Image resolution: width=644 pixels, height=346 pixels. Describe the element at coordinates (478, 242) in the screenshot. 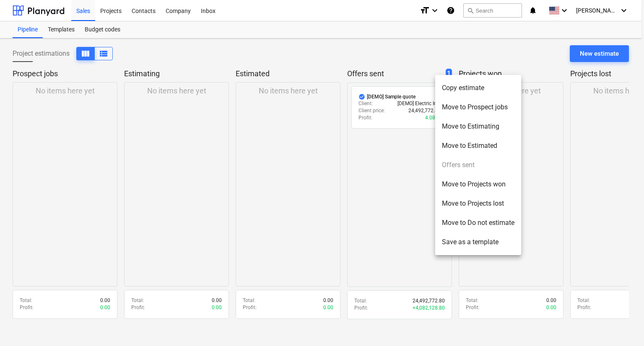

I see `li: Save as a template` at that location.